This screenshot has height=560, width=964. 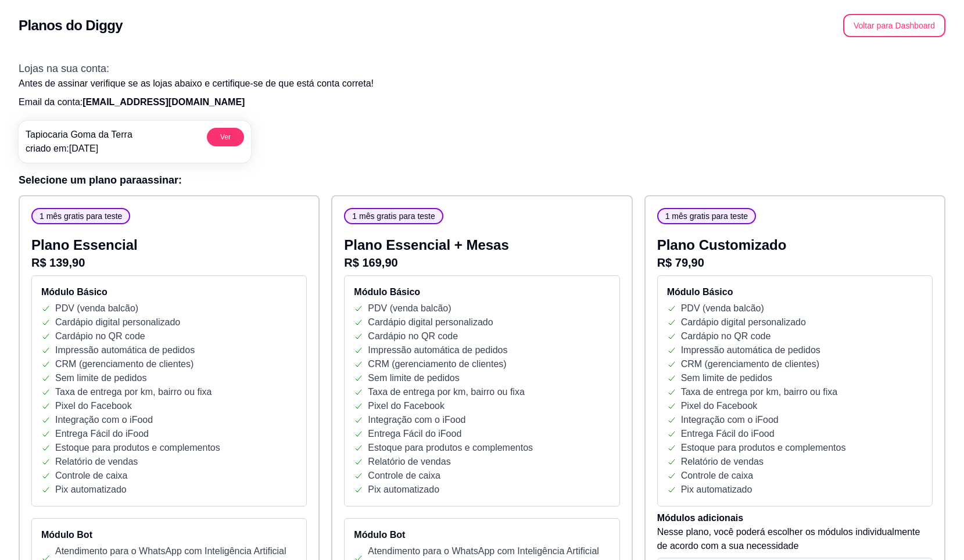 I want to click on p: Plano Customizado, so click(x=795, y=246).